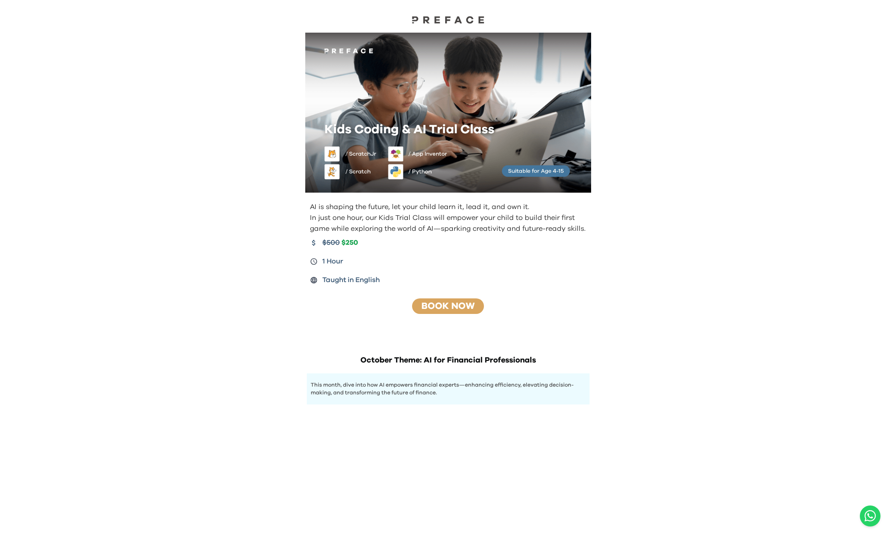  What do you see at coordinates (448, 389) in the screenshot?
I see `p: This month, dive into how AI empowers financial experts—enhancing efficiency, elevating decision-...` at bounding box center [448, 389].